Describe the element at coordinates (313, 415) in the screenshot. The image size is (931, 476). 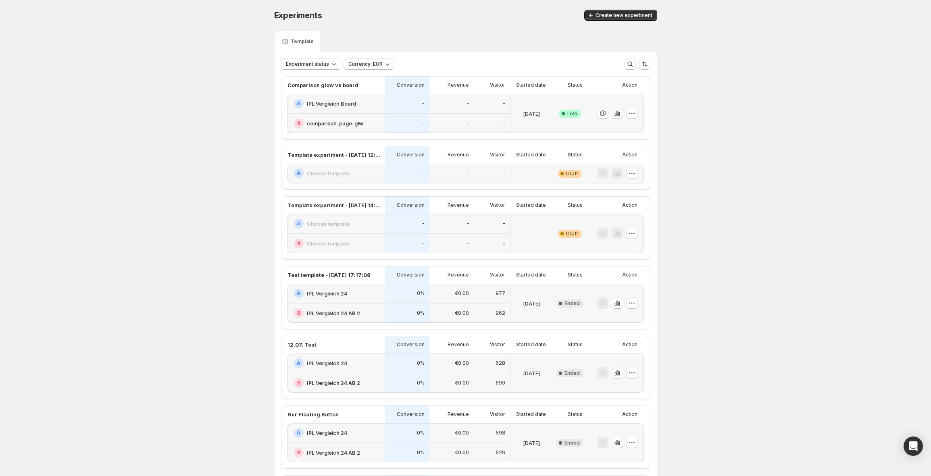
I see `p: Nur Floating Button` at that location.